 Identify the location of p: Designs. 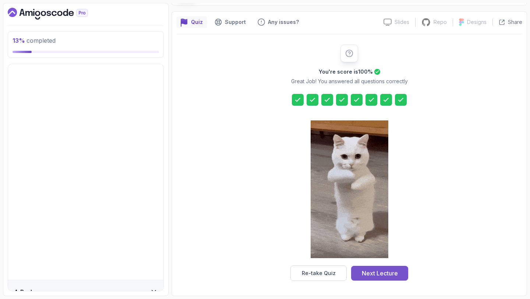
(477, 22).